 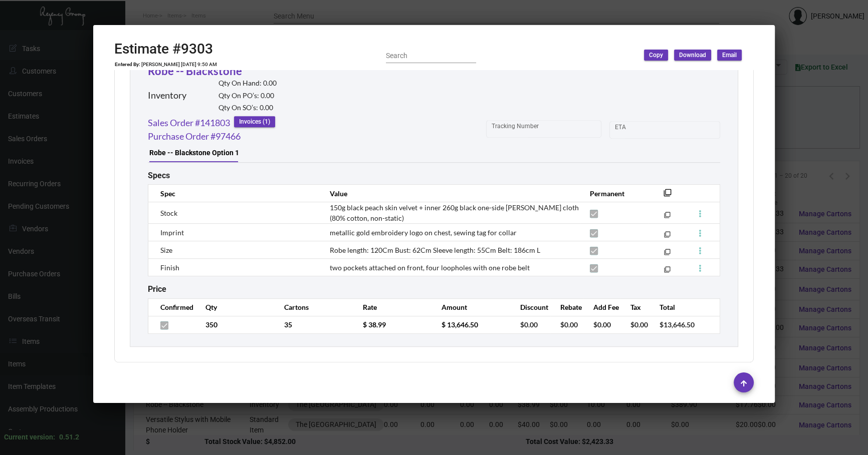 I want to click on th: Rate, so click(x=392, y=307).